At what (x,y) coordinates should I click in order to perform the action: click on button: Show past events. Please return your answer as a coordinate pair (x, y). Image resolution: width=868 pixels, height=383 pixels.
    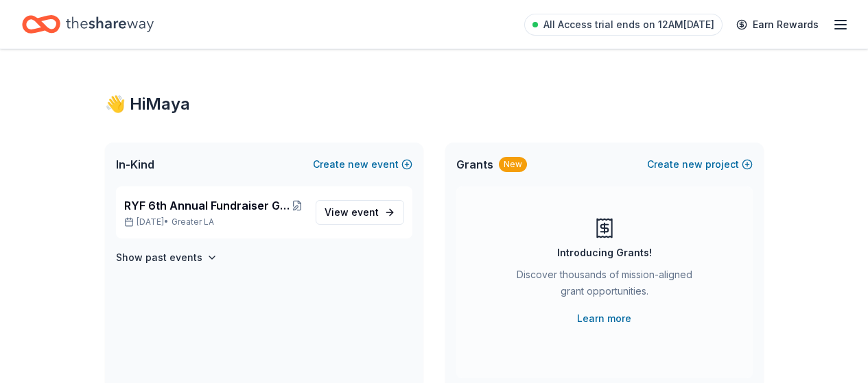
    Looking at the image, I should click on (167, 258).